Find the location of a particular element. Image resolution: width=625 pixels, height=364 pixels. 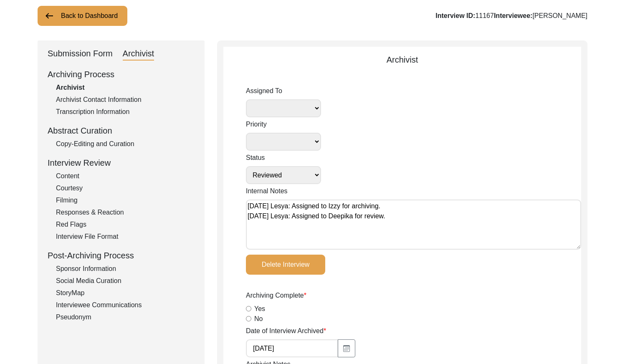

div: Interview File Format is located at coordinates (125, 237).